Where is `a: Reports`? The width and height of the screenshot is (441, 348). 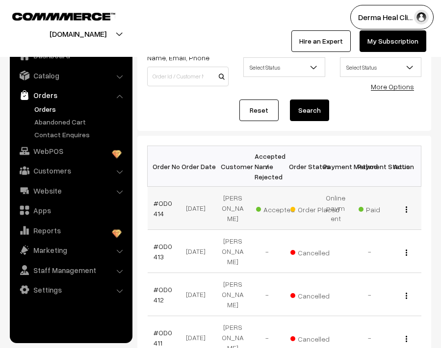
a: Reports is located at coordinates (71, 230).